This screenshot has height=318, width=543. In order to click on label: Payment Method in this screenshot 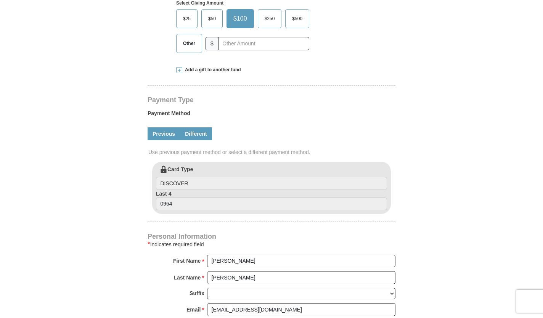, I will do `click(271, 115)`.